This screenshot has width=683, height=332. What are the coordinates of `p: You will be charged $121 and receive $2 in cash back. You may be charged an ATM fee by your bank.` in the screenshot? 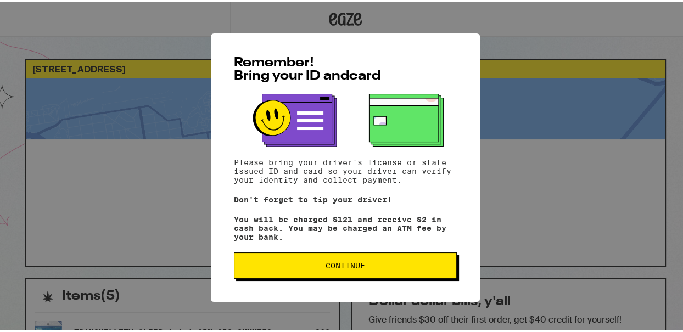 It's located at (345, 227).